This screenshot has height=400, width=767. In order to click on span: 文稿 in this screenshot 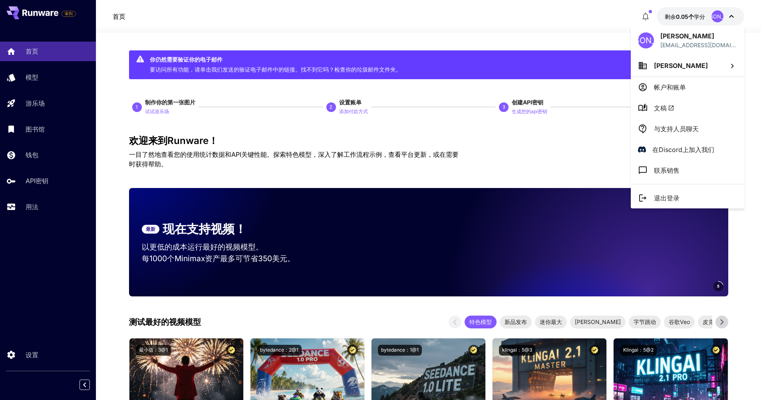, I will do `click(664, 108)`.